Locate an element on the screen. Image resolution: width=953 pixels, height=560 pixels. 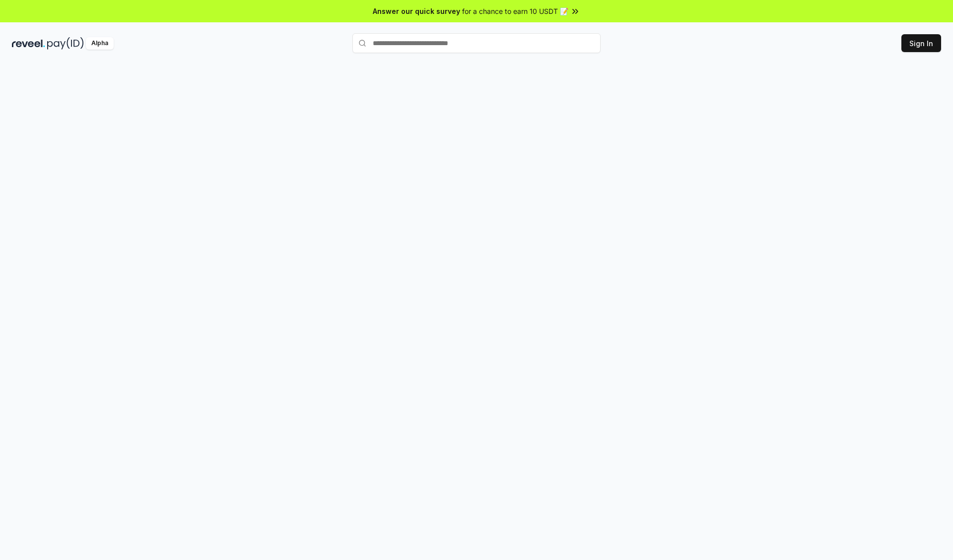
button: Sign In is located at coordinates (921, 43).